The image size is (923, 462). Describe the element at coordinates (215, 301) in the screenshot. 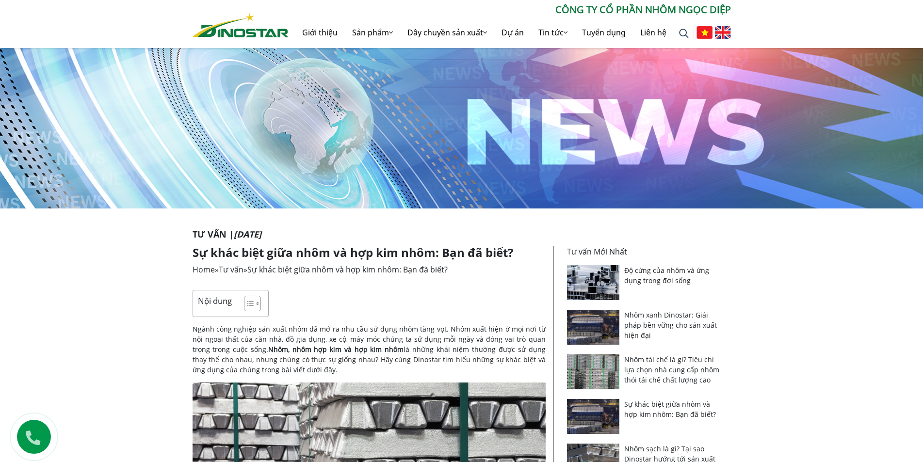

I see `p: Nội dung` at that location.